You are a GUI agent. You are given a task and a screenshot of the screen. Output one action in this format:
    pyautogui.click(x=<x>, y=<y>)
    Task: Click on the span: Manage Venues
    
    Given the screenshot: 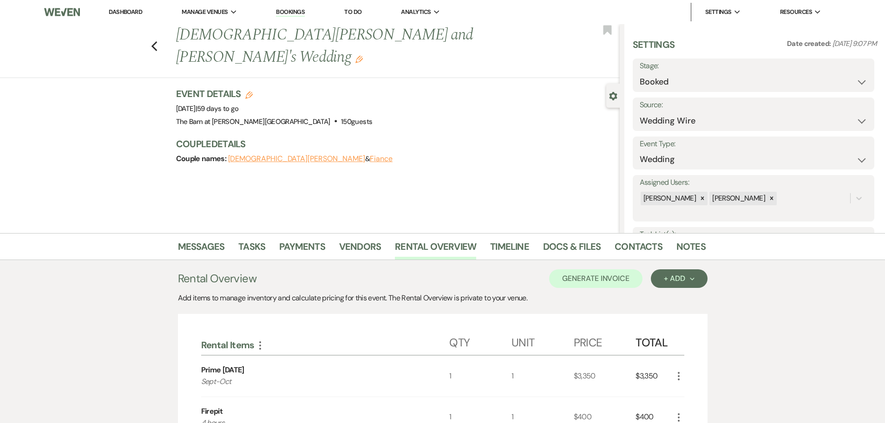 What is the action you would take?
    pyautogui.click(x=204, y=12)
    